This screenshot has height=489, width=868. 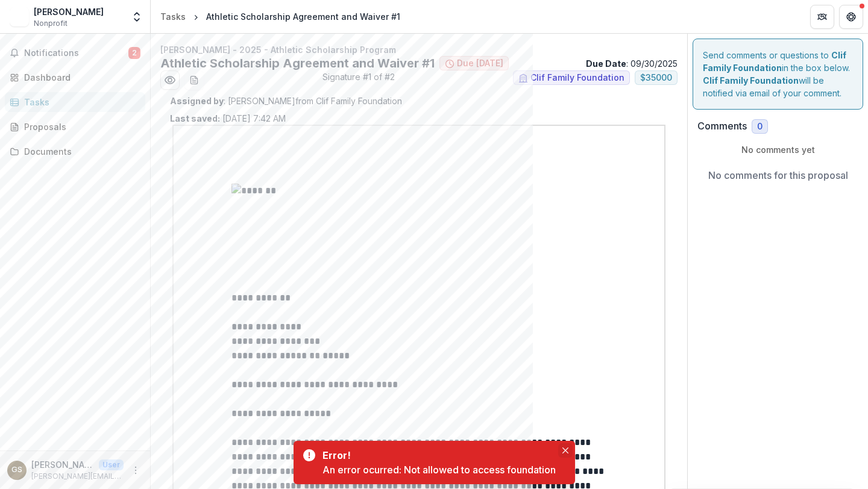 What do you see at coordinates (111, 465) in the screenshot?
I see `p: User` at bounding box center [111, 465].